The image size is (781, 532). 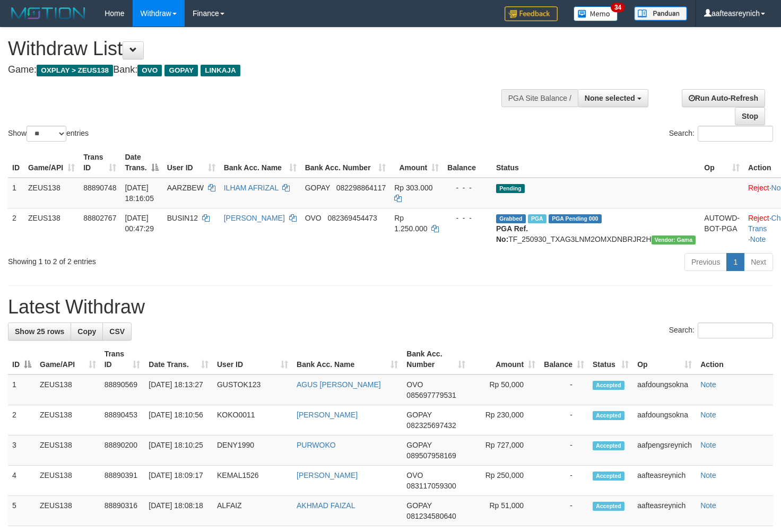 What do you see at coordinates (758, 262) in the screenshot?
I see `a: Next` at bounding box center [758, 262].